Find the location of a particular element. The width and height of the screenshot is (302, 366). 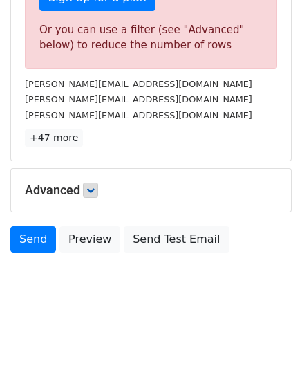

a: Send is located at coordinates (33, 239).